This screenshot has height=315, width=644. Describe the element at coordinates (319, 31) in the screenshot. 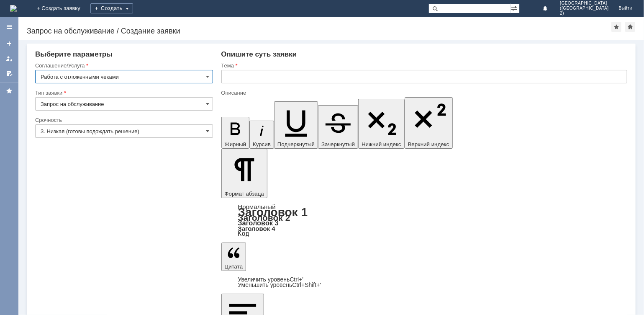

I see `div: Запрос на обслуживание / Создание заявки` at that location.